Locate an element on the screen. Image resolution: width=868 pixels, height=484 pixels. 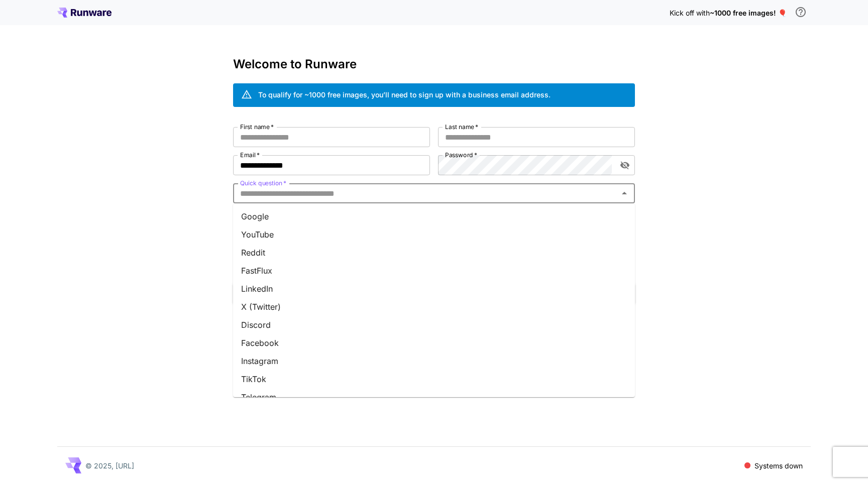
h3: Welcome to Runware is located at coordinates (434, 64).